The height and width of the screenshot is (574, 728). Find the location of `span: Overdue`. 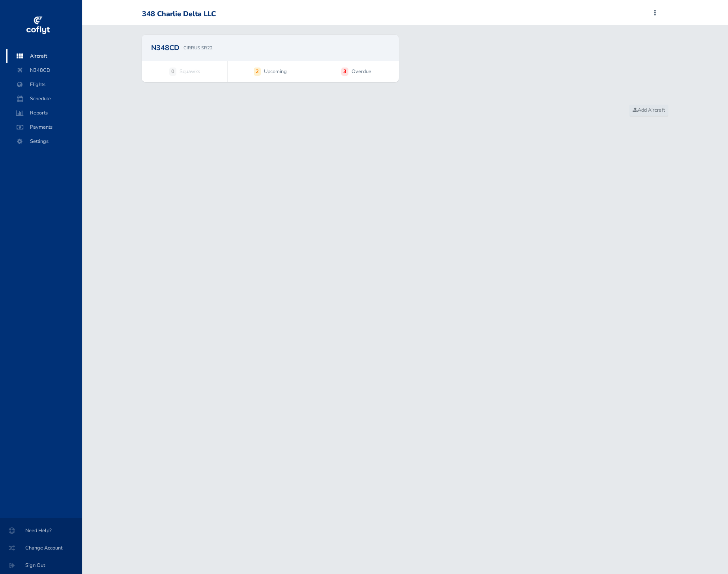

span: Overdue is located at coordinates (362, 72).